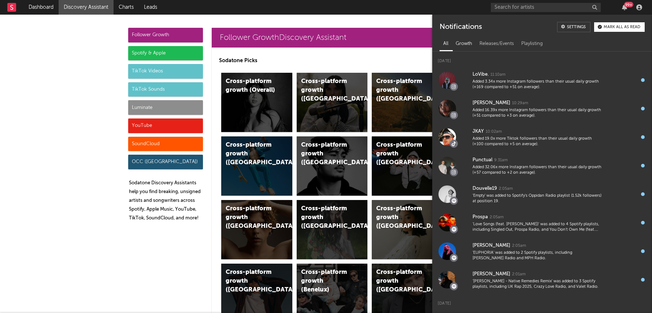 The height and width of the screenshot is (313, 652). I want to click on div: Added 32.06x more Instagram followers than their usual daily growth (+57 compared to +2 on average)., so click(537, 170).